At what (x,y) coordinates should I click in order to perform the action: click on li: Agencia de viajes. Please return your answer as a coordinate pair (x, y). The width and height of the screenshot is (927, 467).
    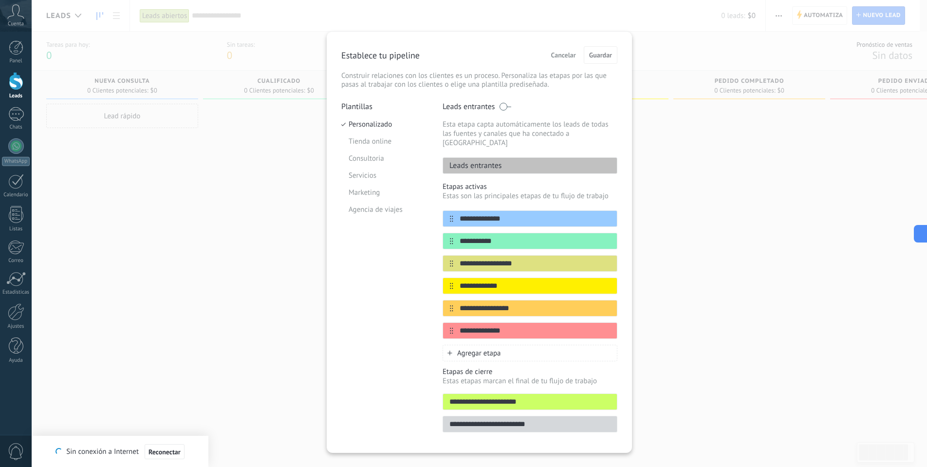
    Looking at the image, I should click on (385, 209).